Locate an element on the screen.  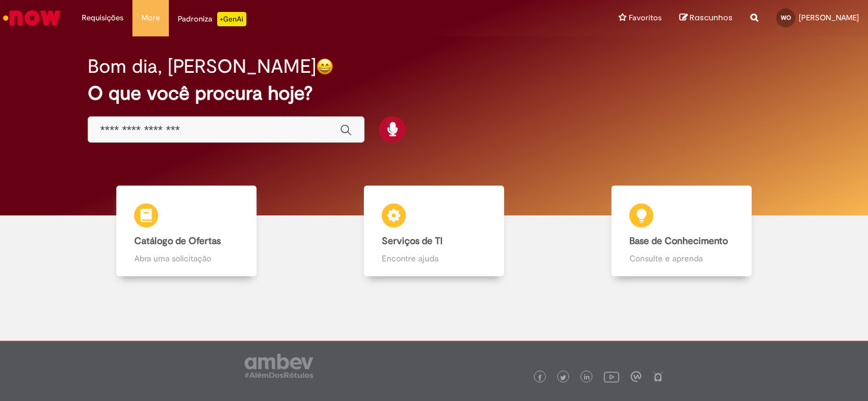
p: Abra uma solicitação is located at coordinates (186, 259).